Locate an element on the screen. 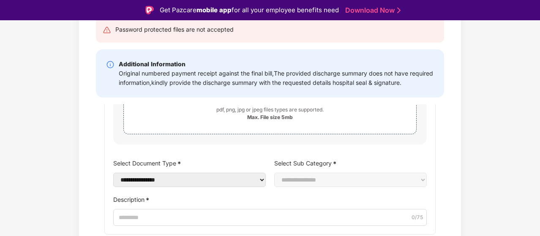  b: Additional Information is located at coordinates (152, 64).